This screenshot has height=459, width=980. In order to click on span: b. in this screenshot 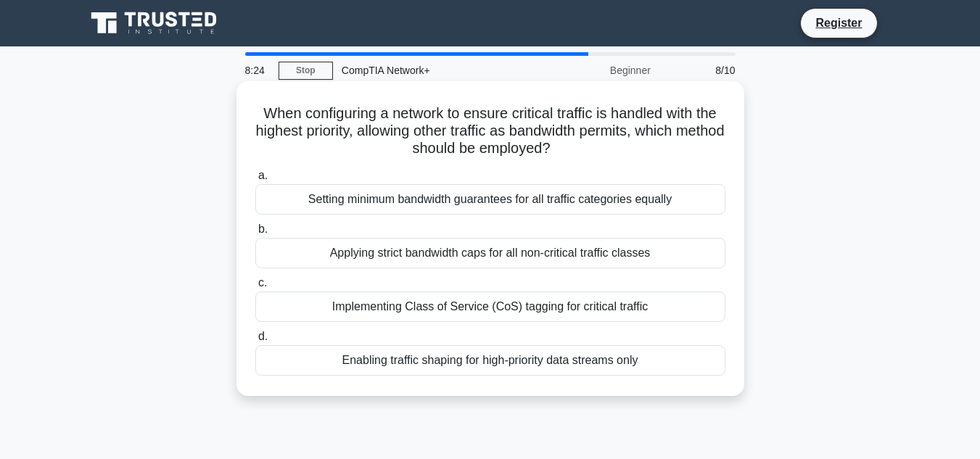, I will do `click(263, 229)`.